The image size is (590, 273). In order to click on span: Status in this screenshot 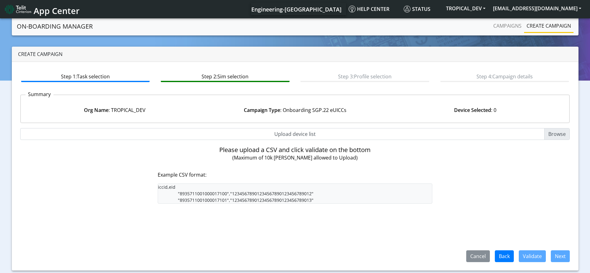, I will do `click(417, 9)`.